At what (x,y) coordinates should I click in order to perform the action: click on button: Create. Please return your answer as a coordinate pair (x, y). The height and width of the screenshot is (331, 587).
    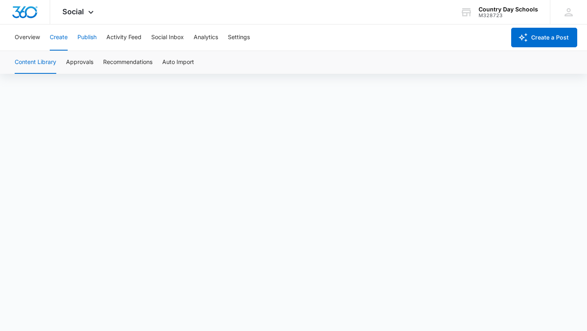
    Looking at the image, I should click on (59, 37).